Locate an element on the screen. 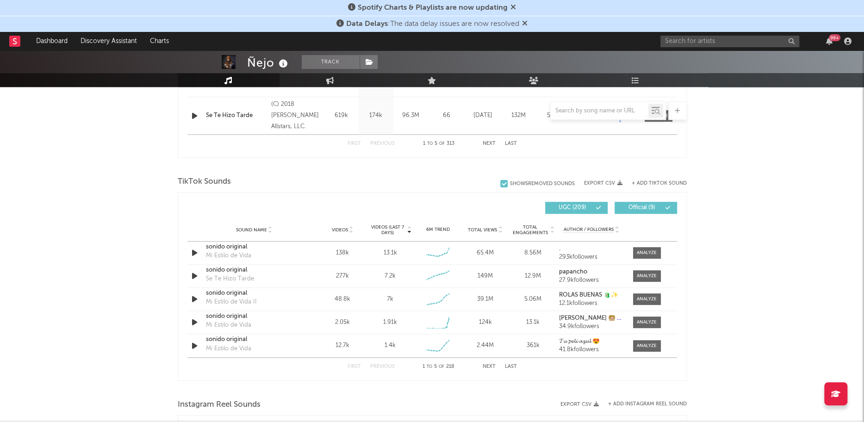 Image resolution: width=864 pixels, height=422 pixels. strong: 𝓣𝓾 𝓹𝓮𝓵𝓲 𝓪𝔃𝓾𝓵 😍 is located at coordinates (579, 341).